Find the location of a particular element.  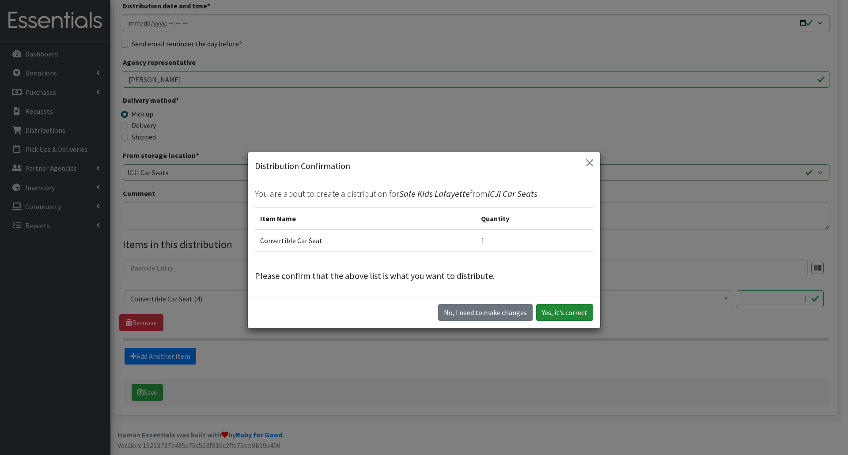

p: Please confirm that the above list is what you want to distribute. is located at coordinates (424, 276).